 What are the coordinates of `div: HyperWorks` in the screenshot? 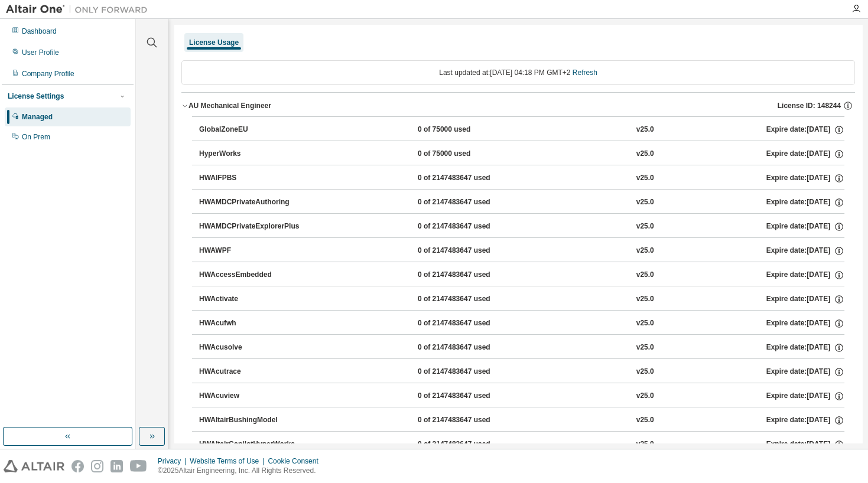 It's located at (253, 154).